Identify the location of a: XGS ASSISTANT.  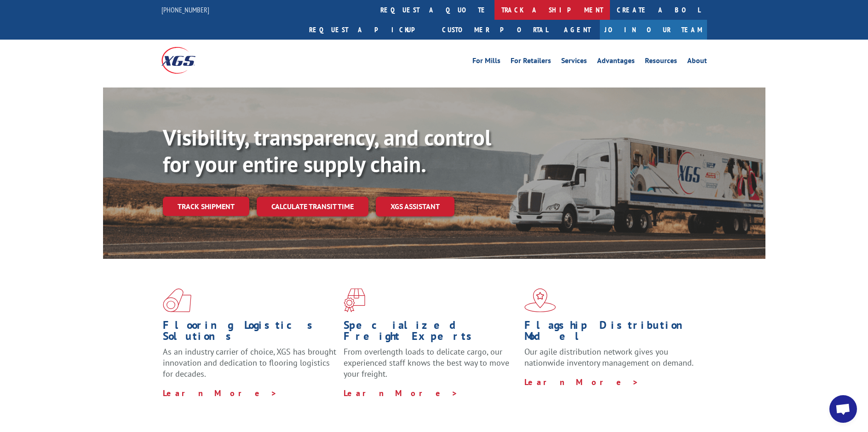
(415, 206).